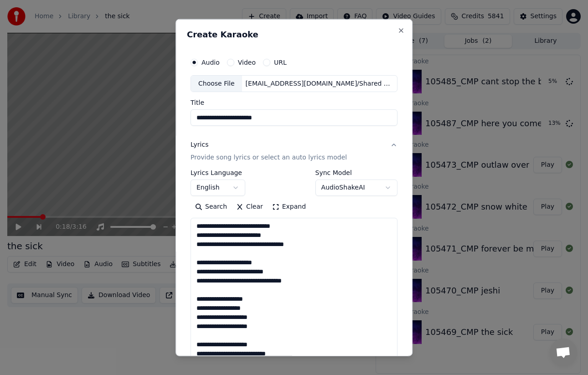 The image size is (588, 375). Describe the element at coordinates (294, 151) in the screenshot. I see `button: LyricsProvide song lyrics or select an auto lyrics model` at that location.